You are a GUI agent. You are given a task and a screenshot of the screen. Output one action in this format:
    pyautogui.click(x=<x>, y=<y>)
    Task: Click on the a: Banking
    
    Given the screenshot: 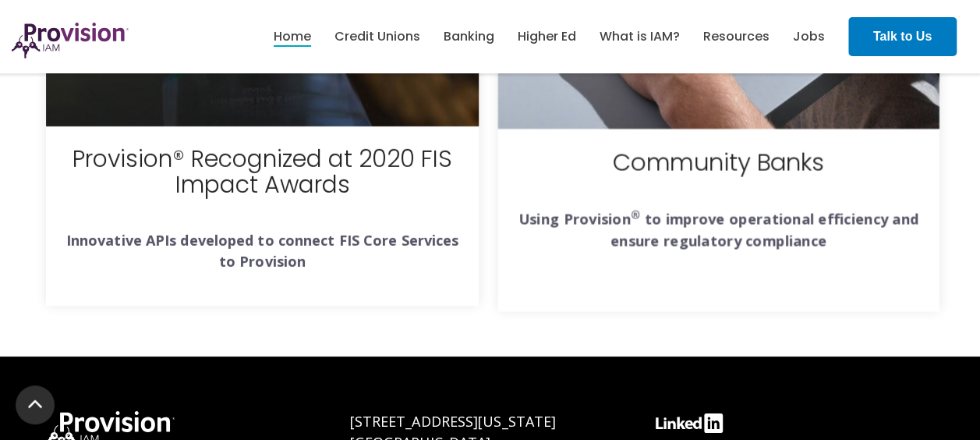 What is the action you would take?
    pyautogui.click(x=469, y=36)
    